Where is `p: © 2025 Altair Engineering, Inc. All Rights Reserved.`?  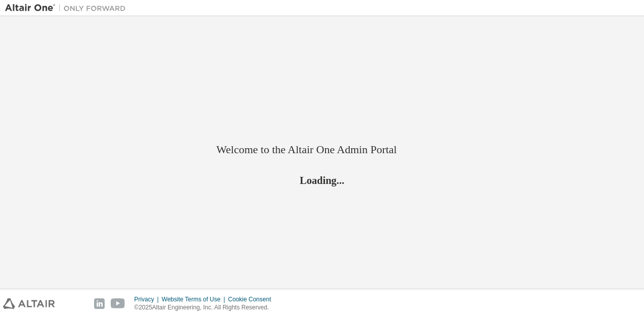
p: © 2025 Altair Engineering, Inc. All Rights Reserved. is located at coordinates (206, 307).